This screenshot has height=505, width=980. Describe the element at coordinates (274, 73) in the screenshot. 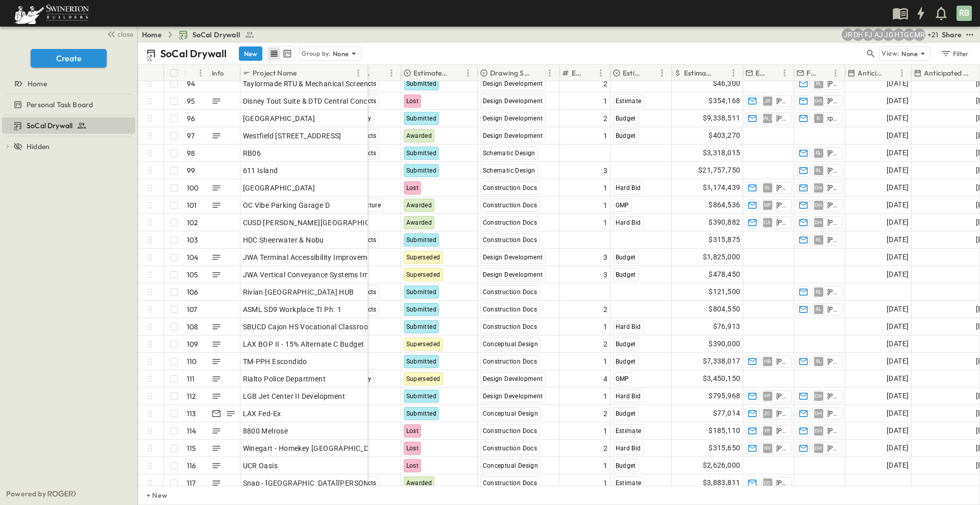

I see `p: Project Name` at that location.